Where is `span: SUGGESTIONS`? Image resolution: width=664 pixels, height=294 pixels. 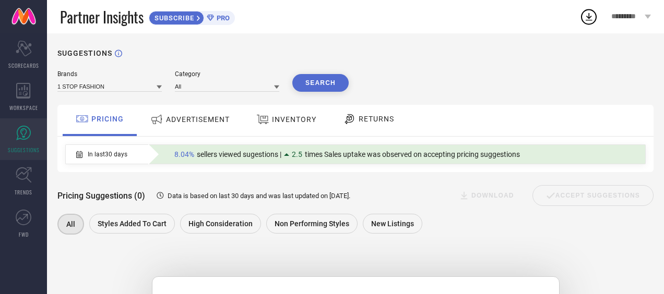 span: SUGGESTIONS is located at coordinates (23, 150).